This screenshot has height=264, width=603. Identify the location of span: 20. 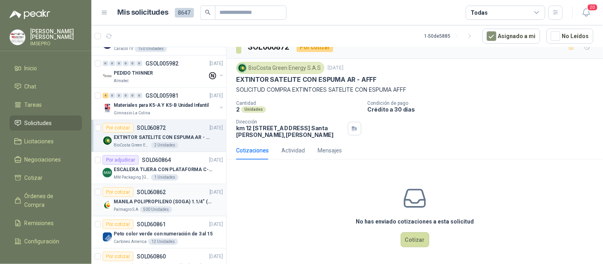
(593, 7).